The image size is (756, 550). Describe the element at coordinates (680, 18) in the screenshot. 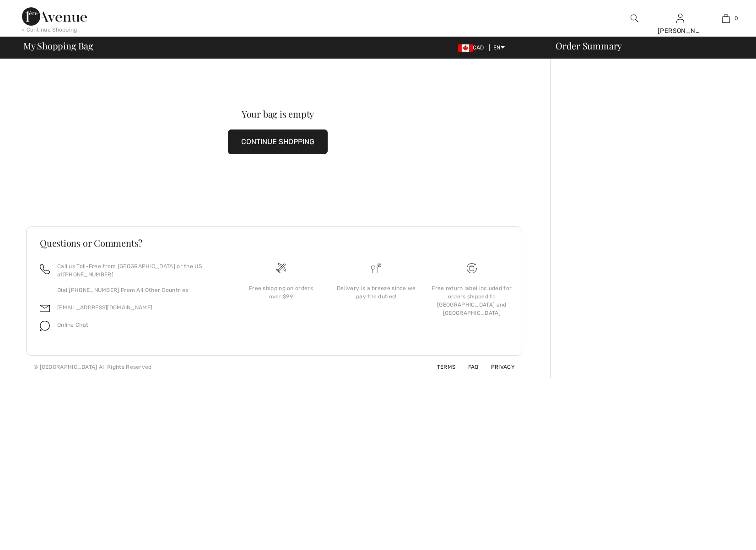

I see `a: Sign In` at that location.